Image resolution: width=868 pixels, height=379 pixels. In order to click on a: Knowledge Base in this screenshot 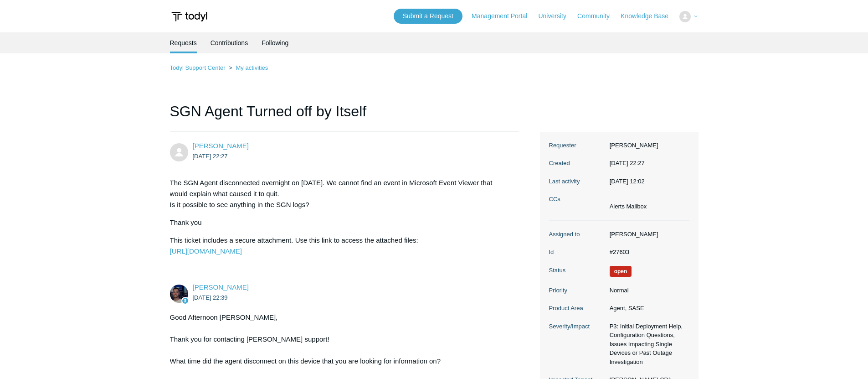, I will do `click(649, 15)`.